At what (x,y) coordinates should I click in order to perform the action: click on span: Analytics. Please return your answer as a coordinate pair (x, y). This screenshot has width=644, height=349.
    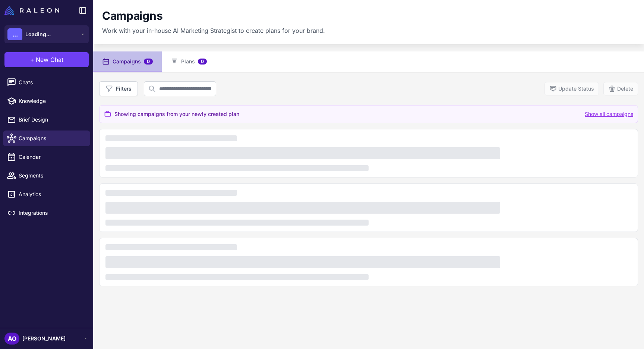
    Looking at the image, I should click on (51, 194).